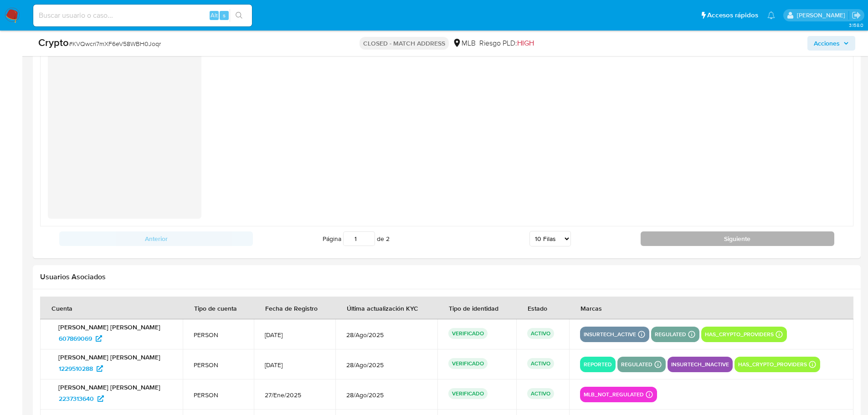  Describe the element at coordinates (733, 15) in the screenshot. I see `span: Accesos rápidos` at that location.